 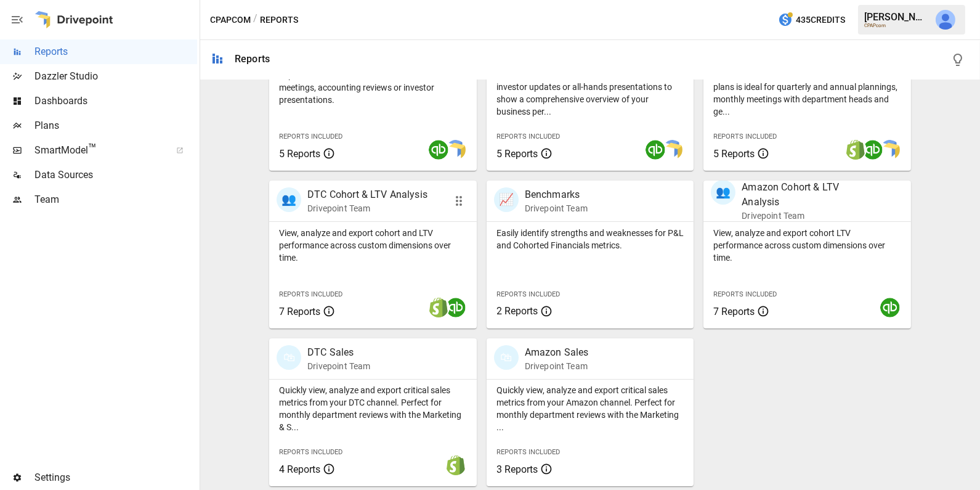 I want to click on span: Plans, so click(x=116, y=126).